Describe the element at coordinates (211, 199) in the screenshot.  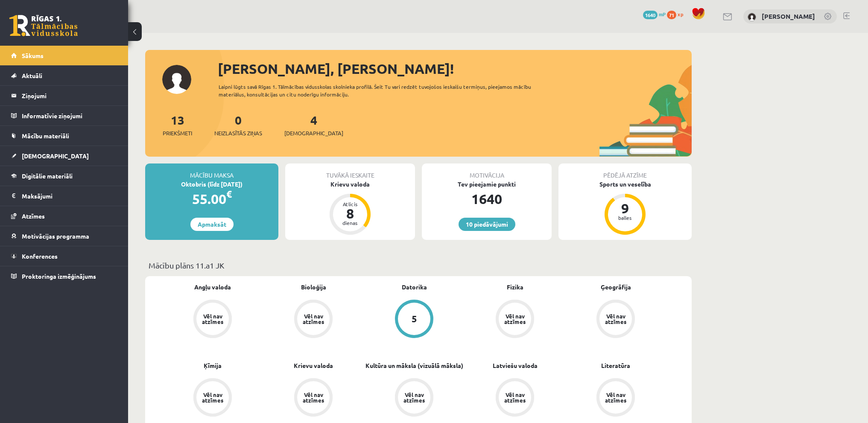
I see `div: 55.00` at that location.